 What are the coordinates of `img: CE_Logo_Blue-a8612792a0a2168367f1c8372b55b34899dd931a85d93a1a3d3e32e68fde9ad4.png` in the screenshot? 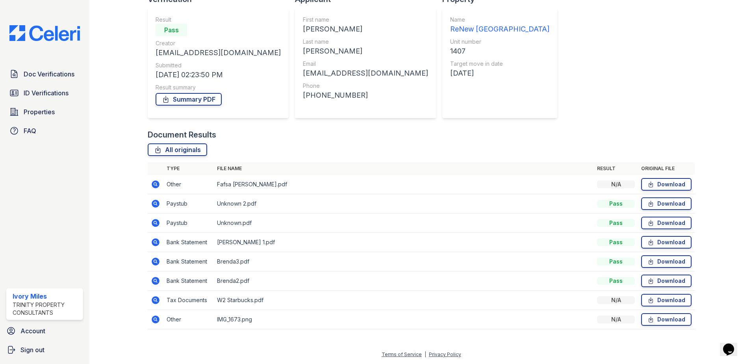 It's located at (45, 33).